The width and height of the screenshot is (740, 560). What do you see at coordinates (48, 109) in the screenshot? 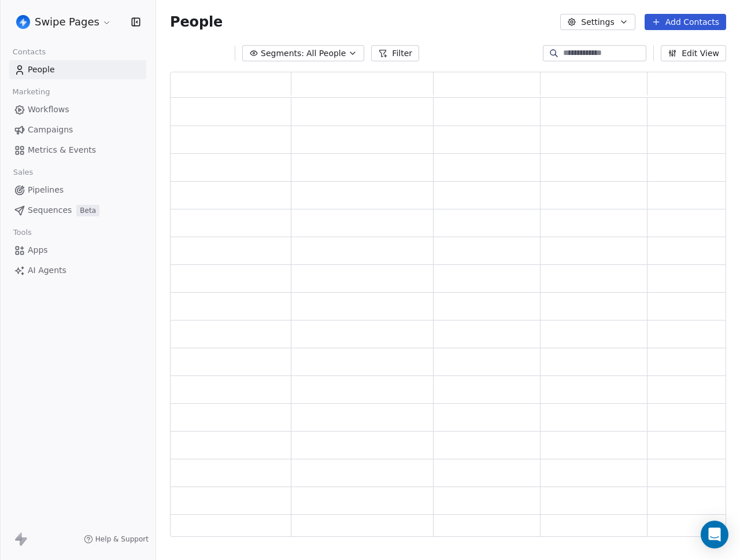
I see `span: Workflows` at bounding box center [48, 109].